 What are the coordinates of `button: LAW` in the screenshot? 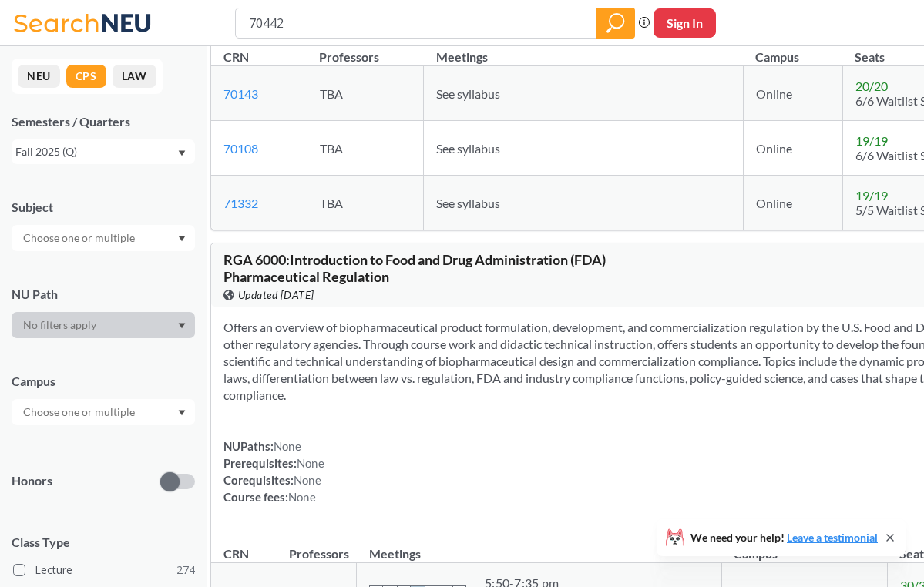 It's located at (134, 76).